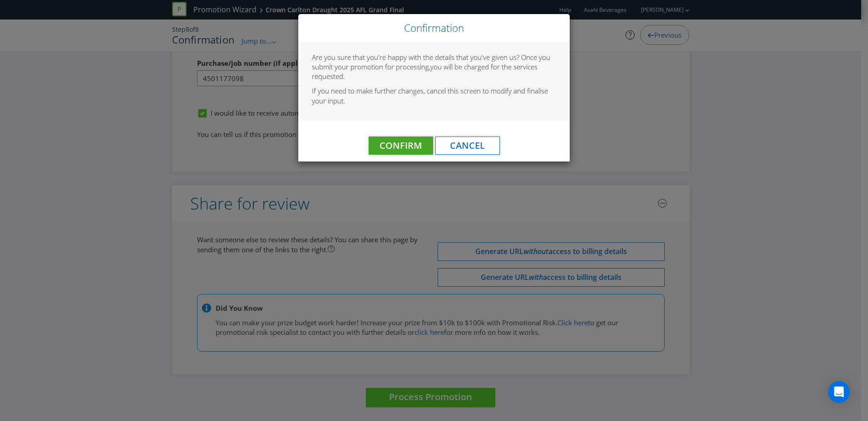 Image resolution: width=868 pixels, height=421 pixels. What do you see at coordinates (468, 145) in the screenshot?
I see `button: Cancel` at bounding box center [468, 145].